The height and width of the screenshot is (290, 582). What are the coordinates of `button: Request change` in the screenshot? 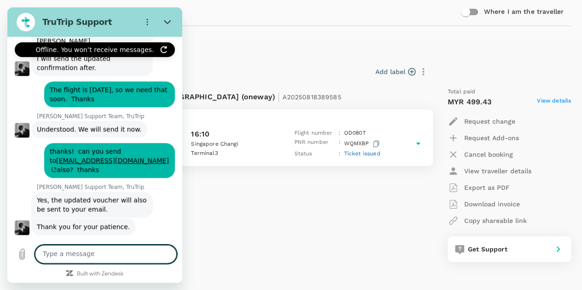 It's located at (481, 121).